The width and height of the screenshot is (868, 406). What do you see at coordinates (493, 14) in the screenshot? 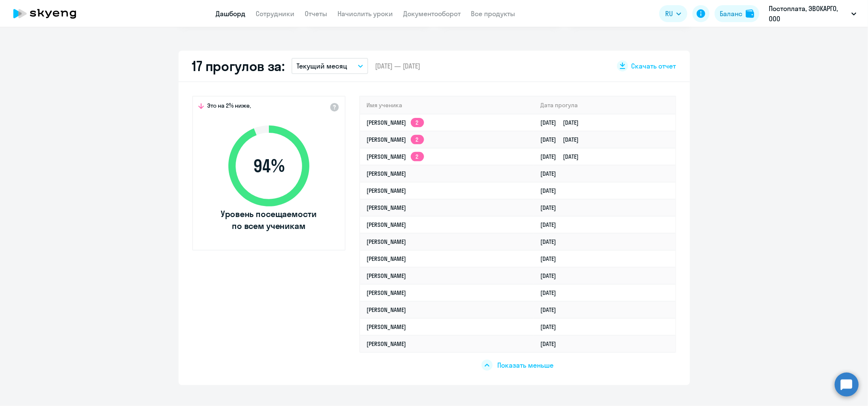
I see `a: Все продукты` at bounding box center [493, 14].